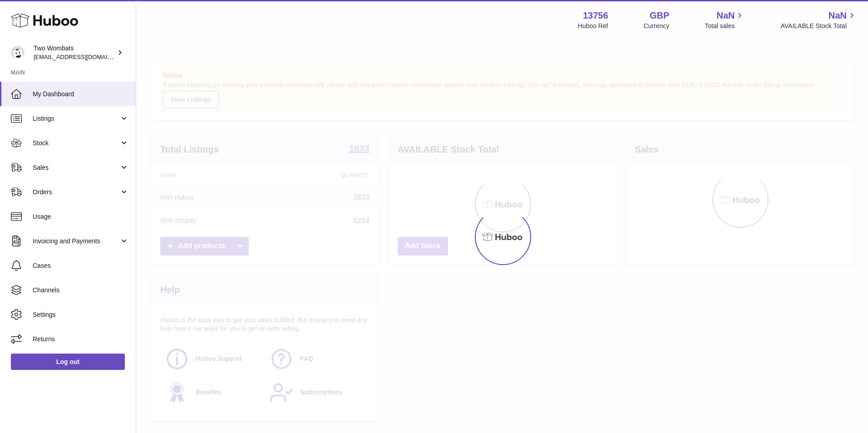 This screenshot has height=433, width=868. I want to click on a: Log out, so click(67, 362).